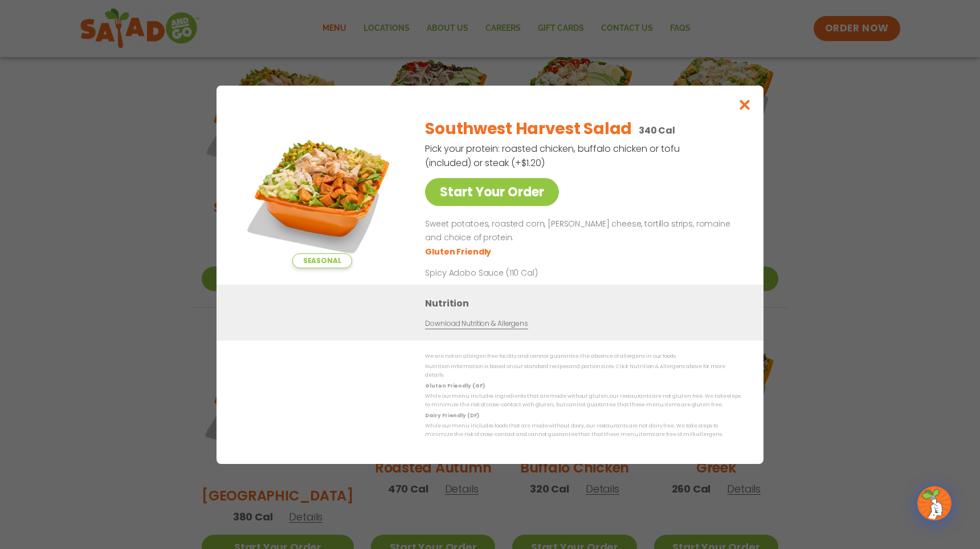  Describe the element at coordinates (322, 261) in the screenshot. I see `span: Seasonal` at that location.